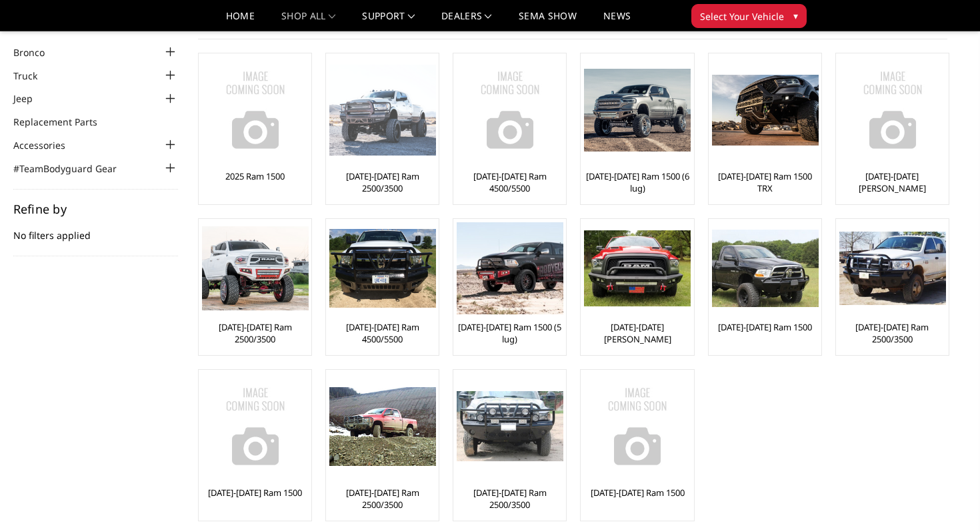  I want to click on a: Truck, so click(33, 75).